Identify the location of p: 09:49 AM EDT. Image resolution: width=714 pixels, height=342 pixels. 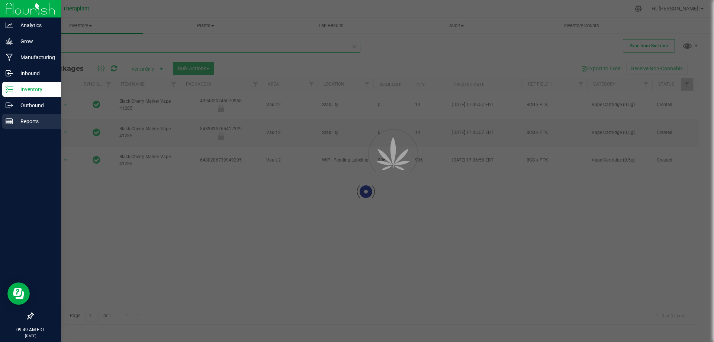
(30, 329).